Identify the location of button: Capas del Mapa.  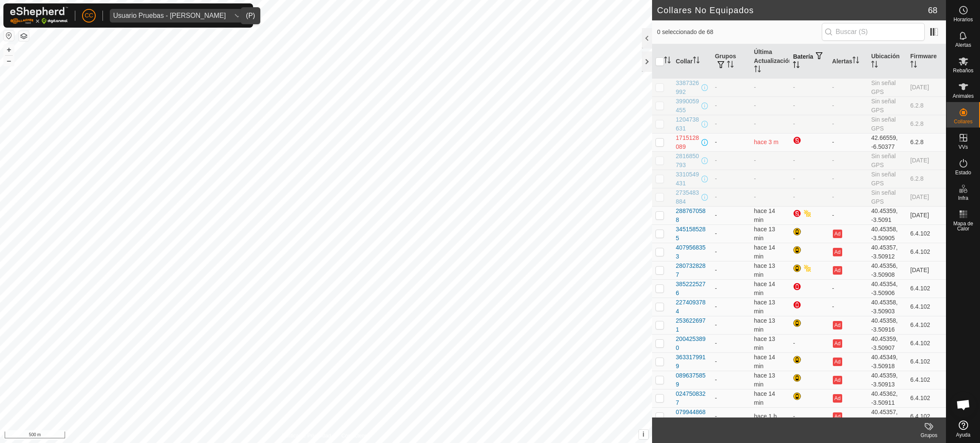
(24, 36).